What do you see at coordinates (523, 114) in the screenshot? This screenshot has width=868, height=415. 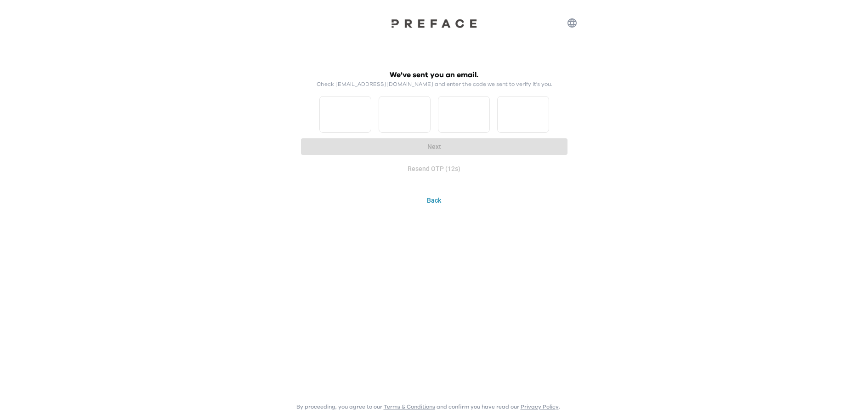 I see `input: Please enter OTP character 4` at bounding box center [523, 114].